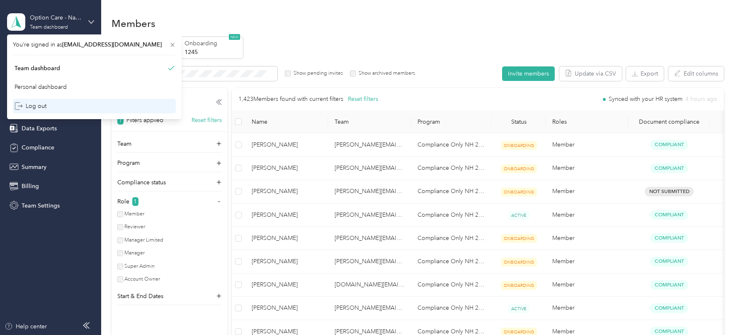 The image size is (738, 335). I want to click on p: Compliance status, so click(141, 182).